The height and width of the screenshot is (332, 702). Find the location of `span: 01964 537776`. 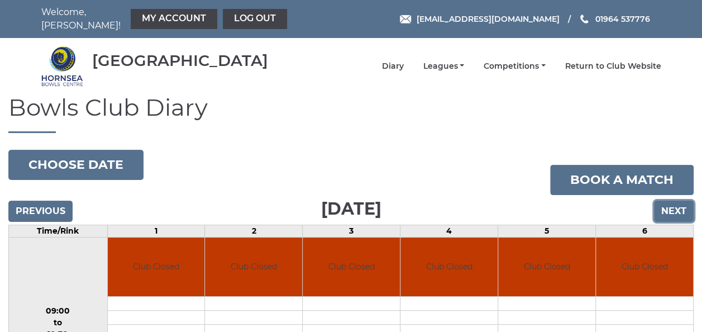

span: 01964 537776 is located at coordinates (622, 19).